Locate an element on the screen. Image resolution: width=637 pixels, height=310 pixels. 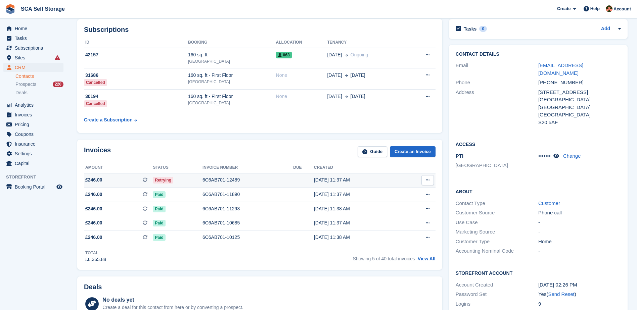
div: Address is located at coordinates (497, 108).